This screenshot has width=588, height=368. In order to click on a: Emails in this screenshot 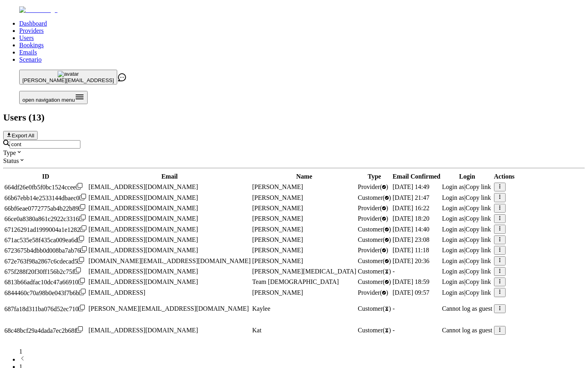, I will do `click(28, 52)`.